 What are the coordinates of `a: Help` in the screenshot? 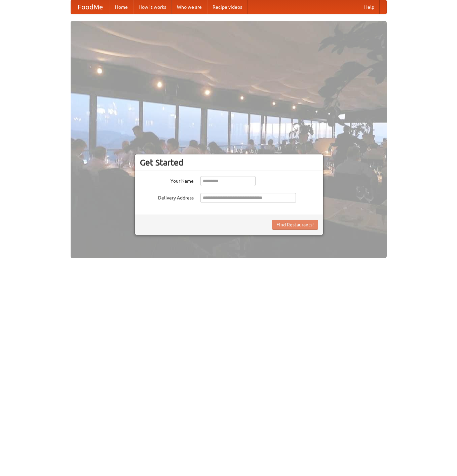 It's located at (369, 7).